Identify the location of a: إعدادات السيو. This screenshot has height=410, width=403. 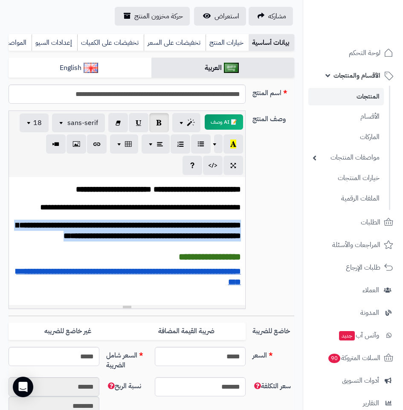
(54, 43).